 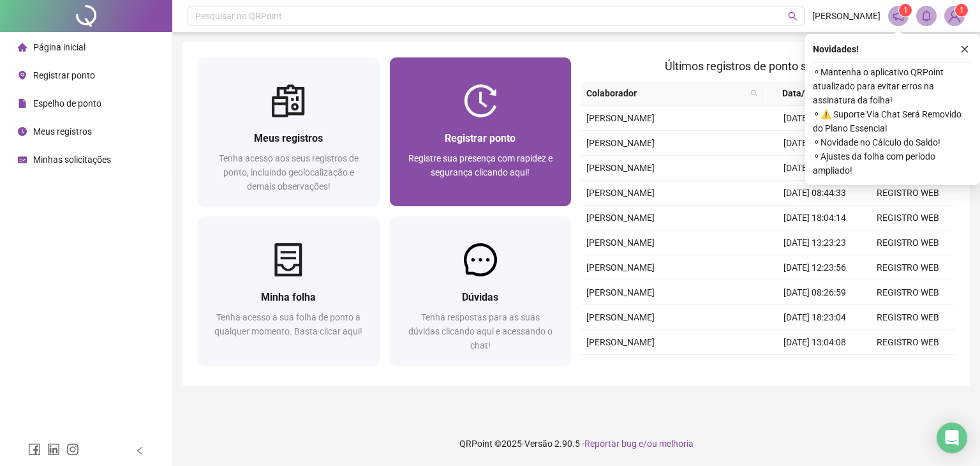 I want to click on a: Registrar pontoRegistre sua presença com rapidez e segurança clicando aqui!, so click(x=481, y=131).